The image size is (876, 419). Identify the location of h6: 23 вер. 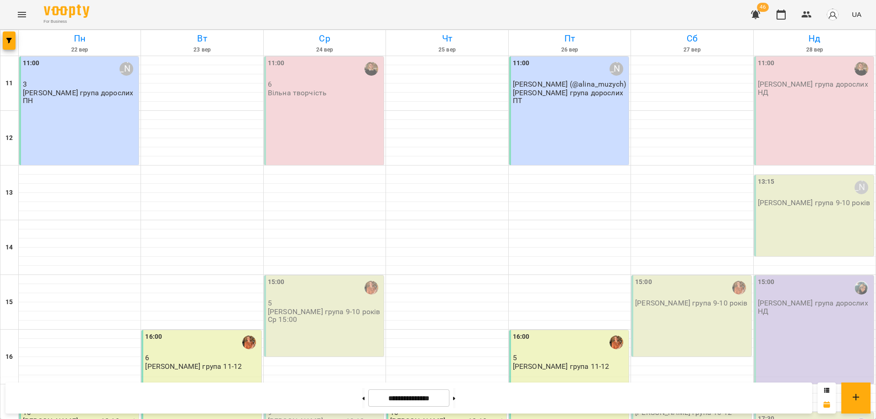
(202, 50).